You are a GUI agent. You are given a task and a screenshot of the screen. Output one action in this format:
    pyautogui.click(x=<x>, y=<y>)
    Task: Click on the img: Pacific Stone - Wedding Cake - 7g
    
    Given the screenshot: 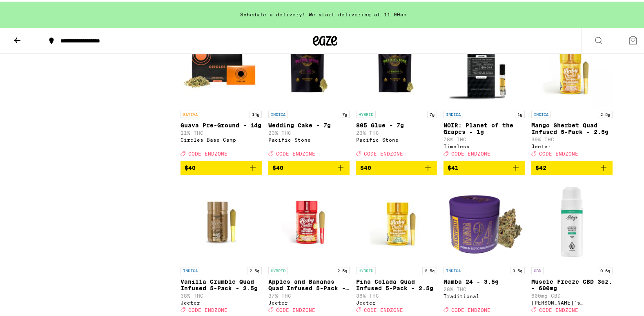 What is the action you would take?
    pyautogui.click(x=309, y=64)
    